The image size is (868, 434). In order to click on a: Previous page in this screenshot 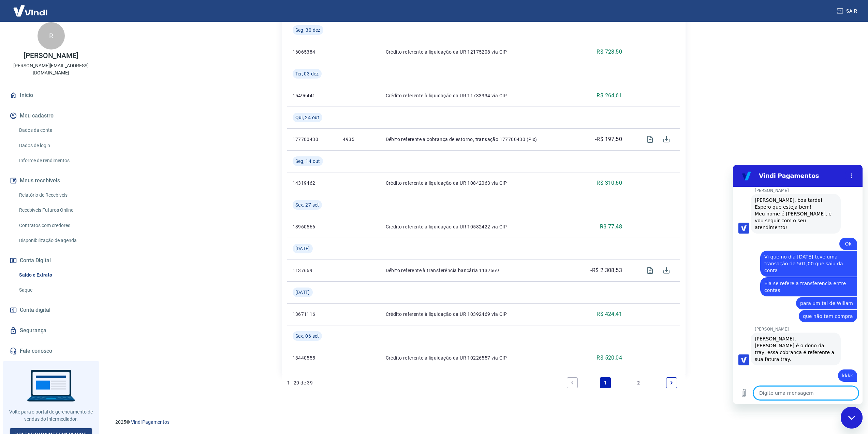, I will do `click(572, 383)`.